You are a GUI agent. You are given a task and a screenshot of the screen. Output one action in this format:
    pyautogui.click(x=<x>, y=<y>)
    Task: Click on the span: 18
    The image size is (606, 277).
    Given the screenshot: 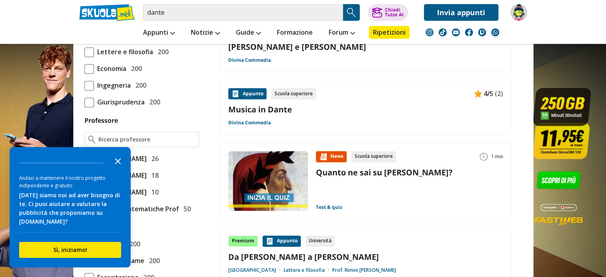 What is the action you would take?
    pyautogui.click(x=153, y=175)
    